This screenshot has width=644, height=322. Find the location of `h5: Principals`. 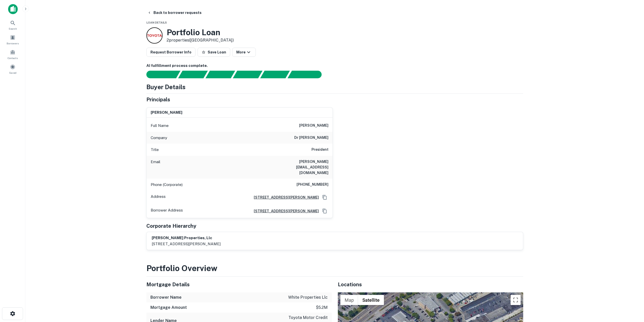

h5: Principals is located at coordinates (158, 100).